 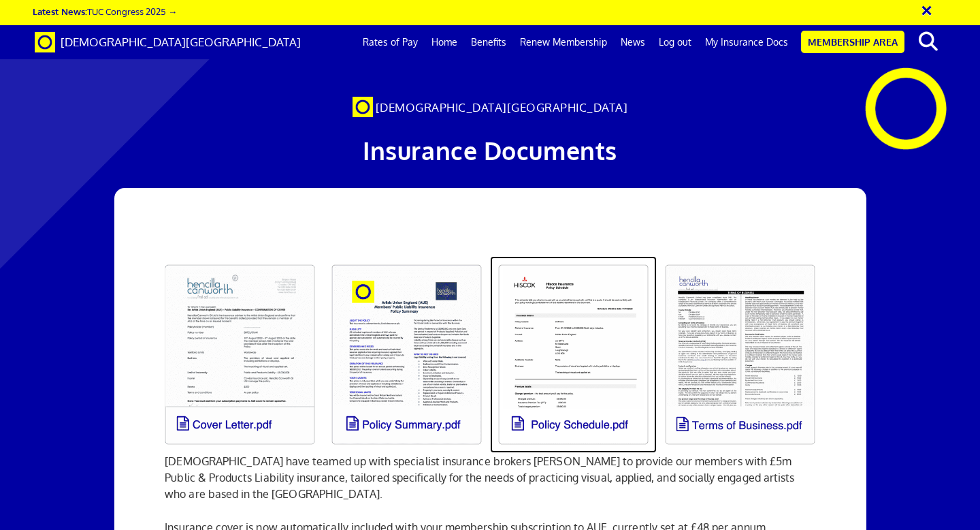 I want to click on button: search, so click(x=928, y=42).